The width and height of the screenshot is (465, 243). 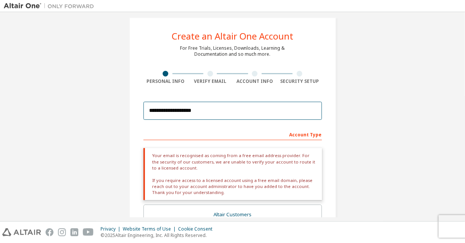 What do you see at coordinates (159, 235) in the screenshot?
I see `p: © 2025 Altair Engineering, Inc. All Rights Reserved.` at bounding box center [159, 235].